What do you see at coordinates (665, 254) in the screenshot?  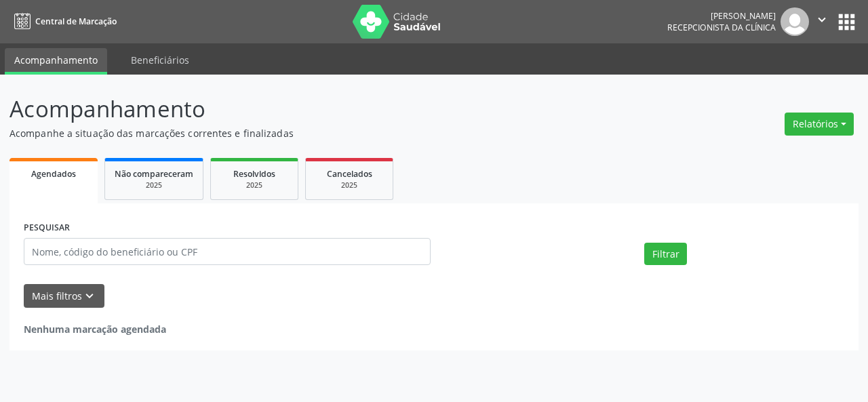 I see `button: Filtrar` at bounding box center [665, 254].